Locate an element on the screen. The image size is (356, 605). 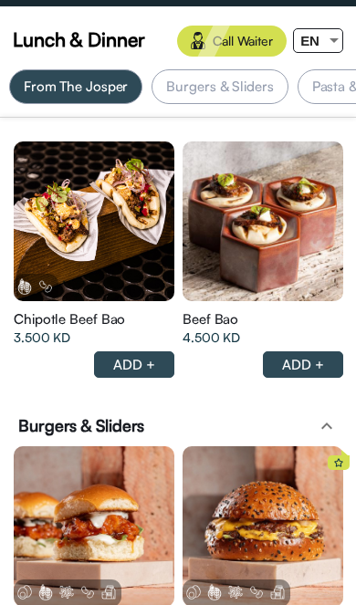
span: EN is located at coordinates (309, 40).